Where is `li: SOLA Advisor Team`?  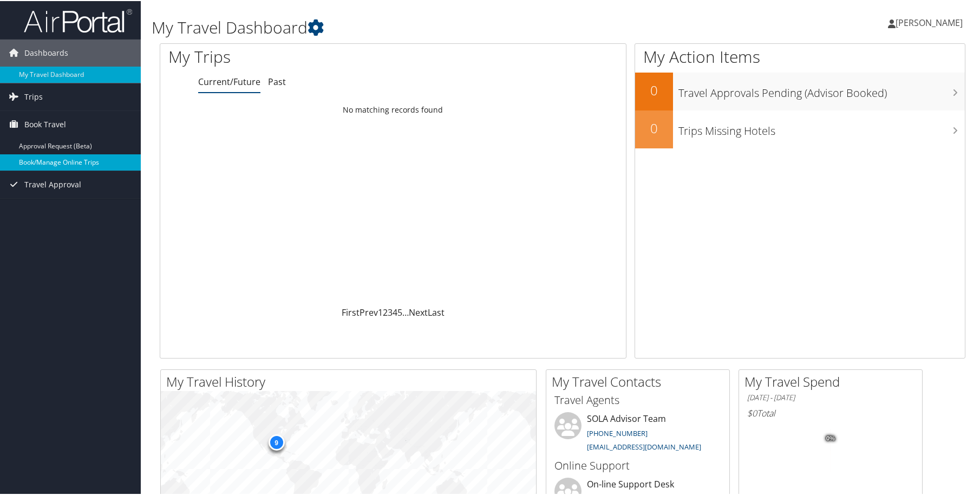 li: SOLA Advisor Team is located at coordinates (638, 433).